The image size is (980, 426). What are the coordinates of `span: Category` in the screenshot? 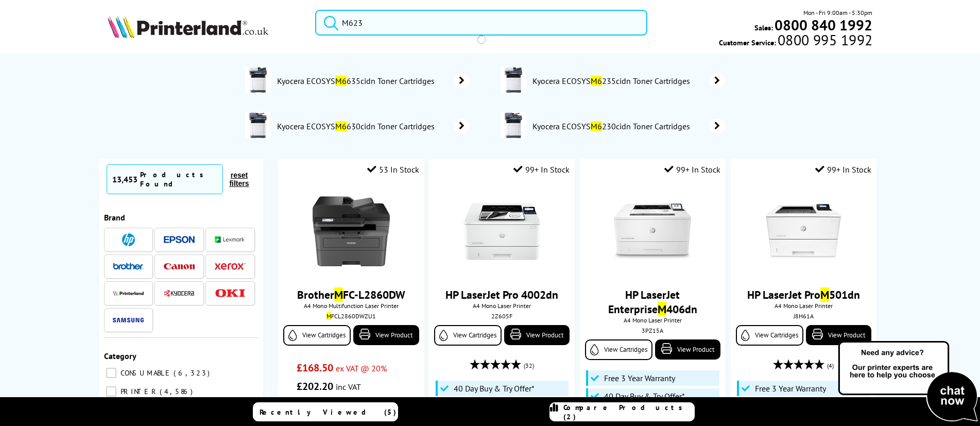 It's located at (120, 356).